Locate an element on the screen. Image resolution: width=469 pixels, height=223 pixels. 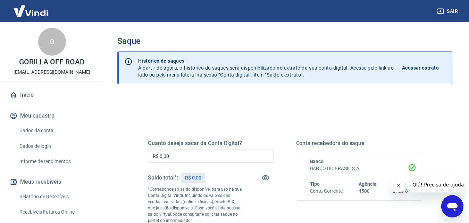
span: Agência is located at coordinates (368, 184).